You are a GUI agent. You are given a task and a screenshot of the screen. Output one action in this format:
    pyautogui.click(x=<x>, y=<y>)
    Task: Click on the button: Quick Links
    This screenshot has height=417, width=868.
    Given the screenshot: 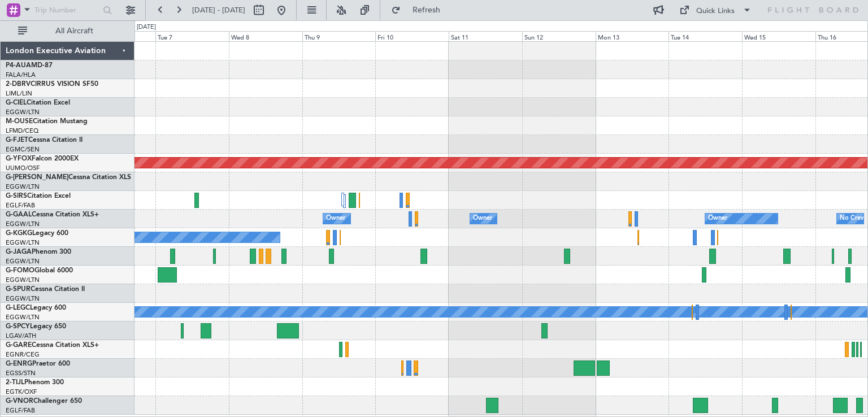 What is the action you would take?
    pyautogui.click(x=715, y=10)
    